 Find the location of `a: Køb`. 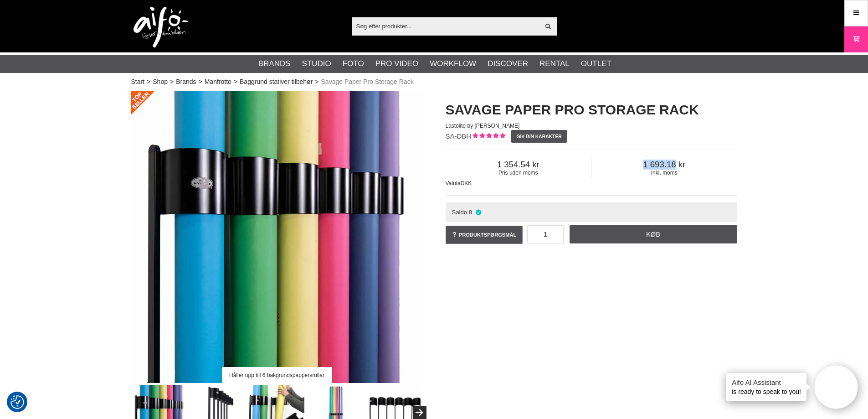

a: Køb is located at coordinates (653, 234).